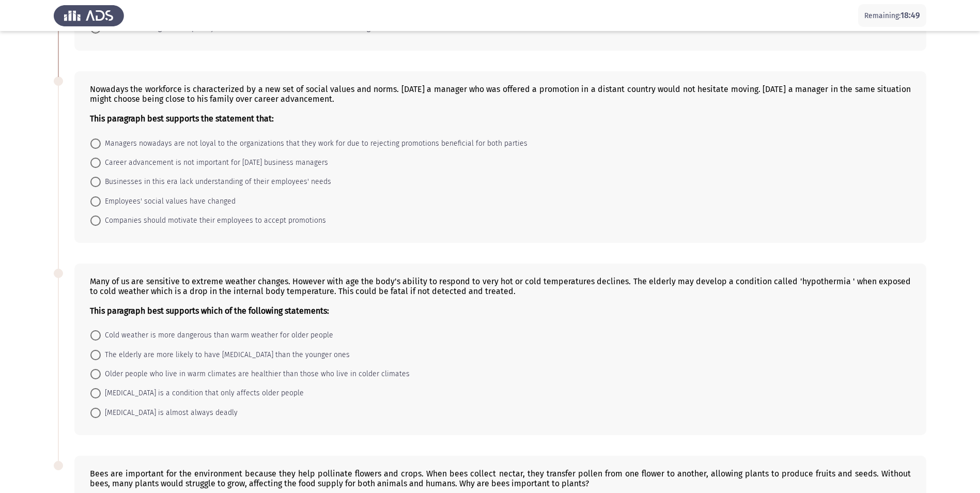 Image resolution: width=980 pixels, height=493 pixels. I want to click on div: Bees are important for the environment because they help pollinate flowers and crops. When bees c..., so click(500, 479).